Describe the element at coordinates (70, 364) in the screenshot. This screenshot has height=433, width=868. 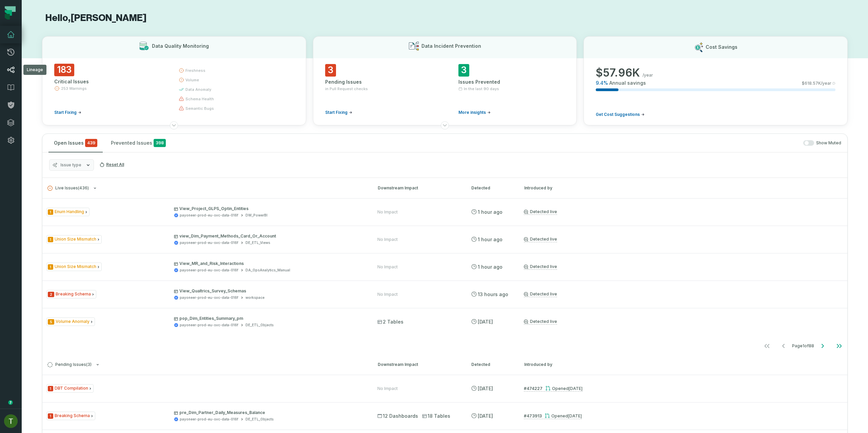
I see `span: Pending Issues ( 3 )` at that location.